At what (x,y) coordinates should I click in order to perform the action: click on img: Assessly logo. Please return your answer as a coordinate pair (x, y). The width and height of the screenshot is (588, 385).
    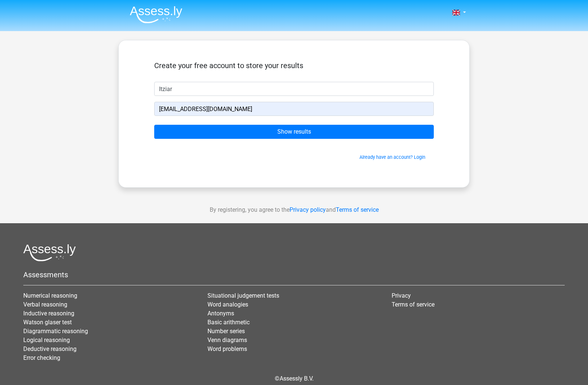
    Looking at the image, I should click on (50, 252).